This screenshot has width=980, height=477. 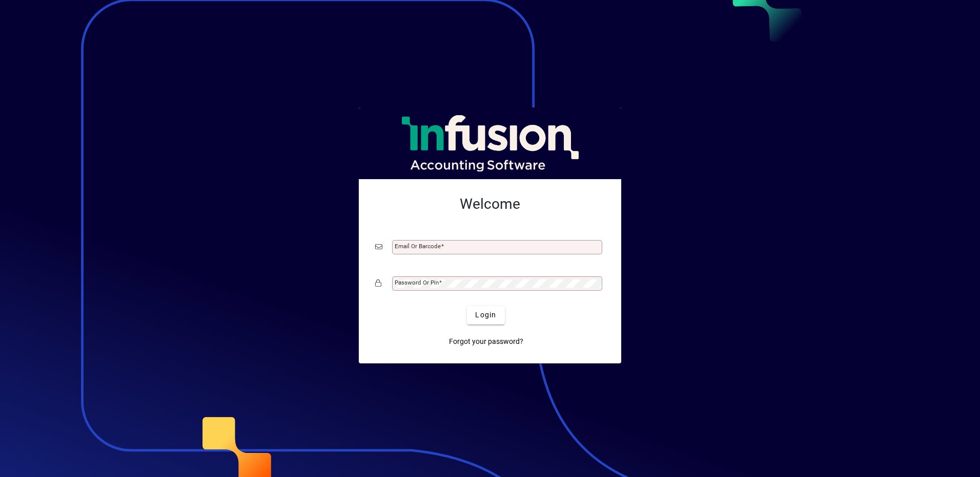 What do you see at coordinates (418, 247) in the screenshot?
I see `mat-label: Email or Barcode` at bounding box center [418, 247].